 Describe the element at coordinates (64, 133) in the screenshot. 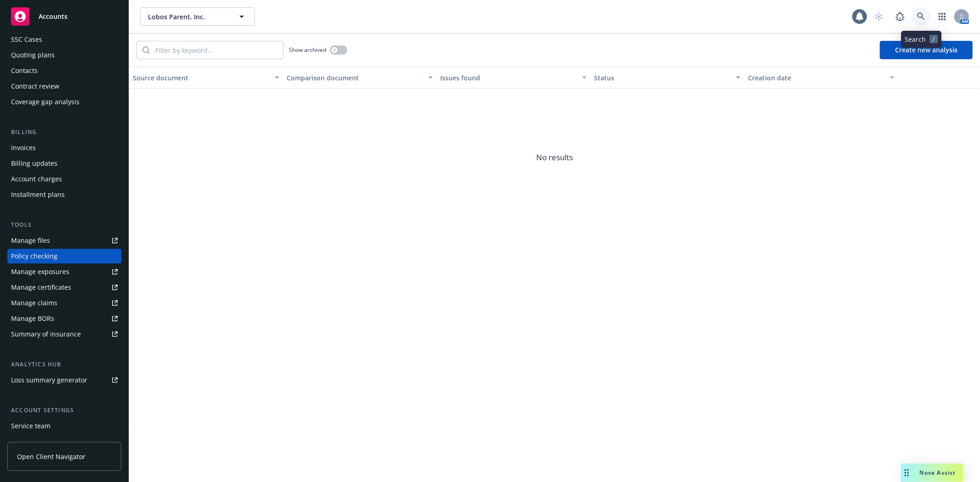

I see `div: Billing` at that location.